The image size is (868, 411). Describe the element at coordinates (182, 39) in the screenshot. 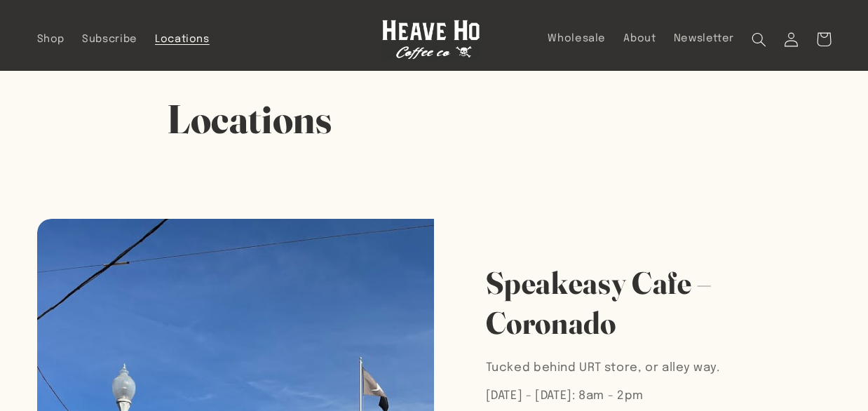

I see `span: Locations` at that location.